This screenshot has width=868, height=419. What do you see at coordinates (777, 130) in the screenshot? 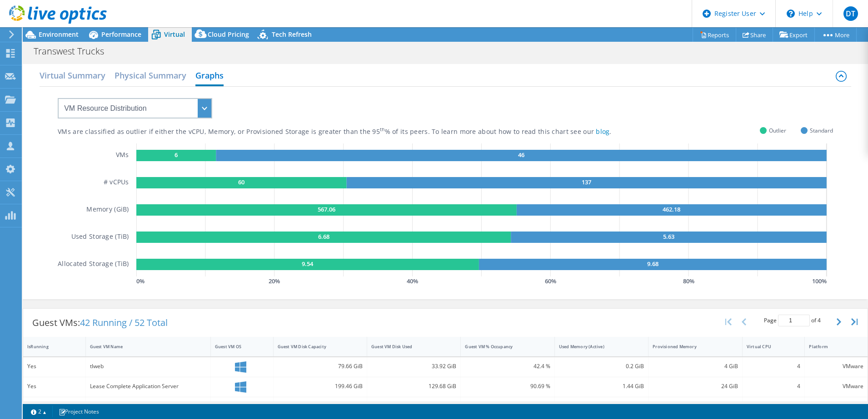
I see `span: Outlier` at bounding box center [777, 130].